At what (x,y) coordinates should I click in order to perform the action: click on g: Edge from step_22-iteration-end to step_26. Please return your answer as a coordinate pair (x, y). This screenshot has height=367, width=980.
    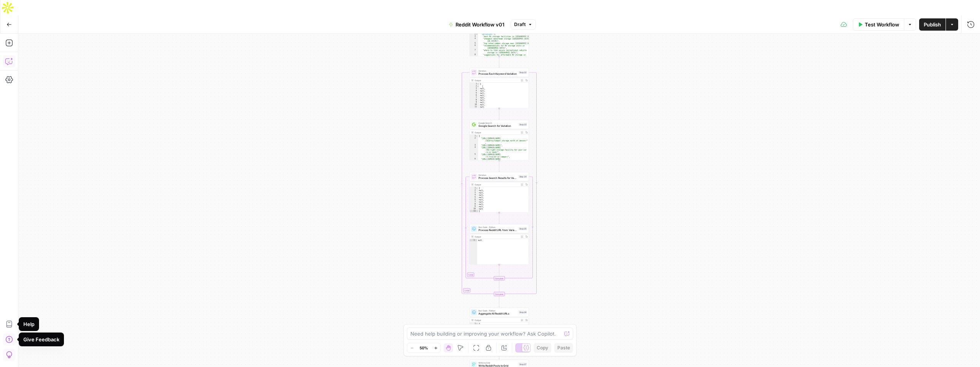
    Looking at the image, I should click on (499, 302).